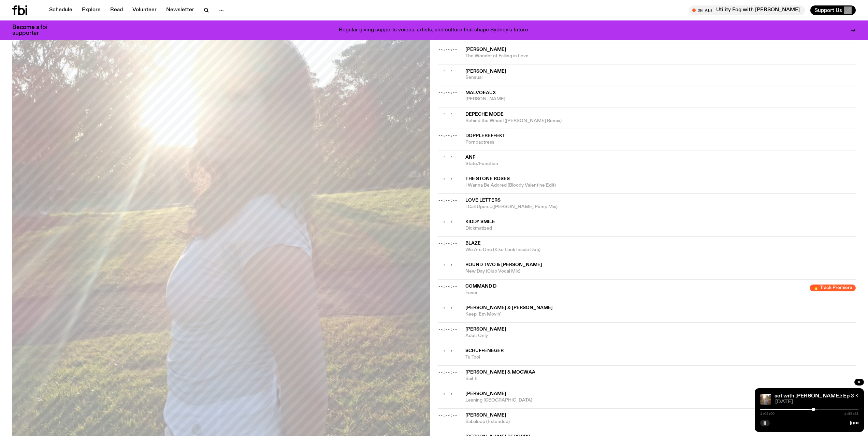  I want to click on span: Fever, so click(636, 292).